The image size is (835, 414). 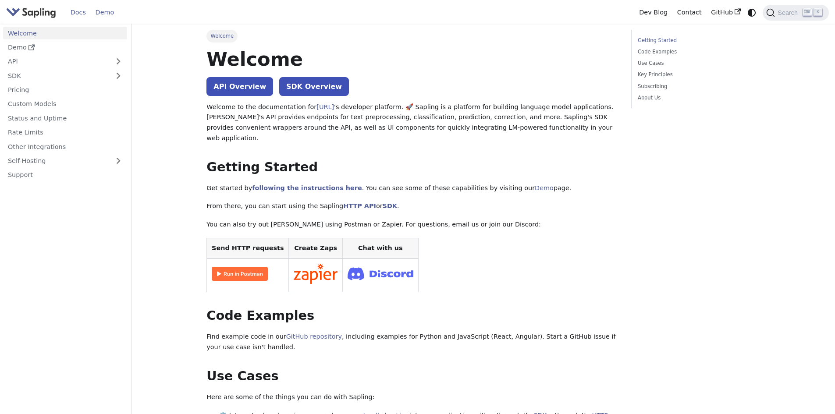 I want to click on a: Other Integrations, so click(x=65, y=146).